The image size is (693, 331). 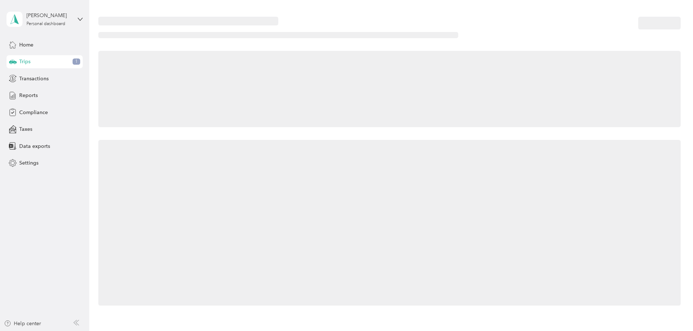 What do you see at coordinates (25, 61) in the screenshot?
I see `span: Trips` at bounding box center [25, 61].